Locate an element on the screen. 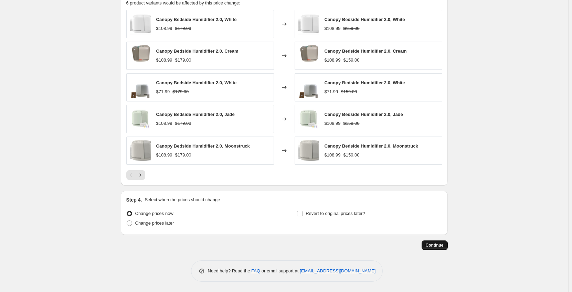  nav: Pagination is located at coordinates (136, 175).